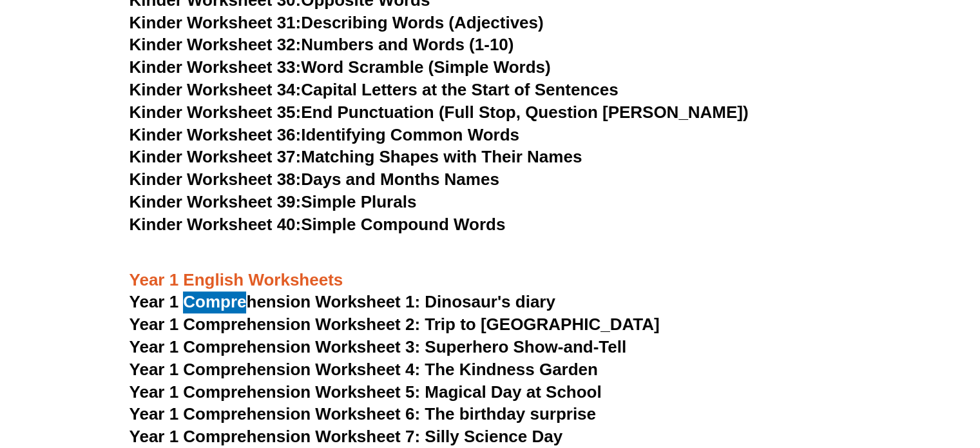 Image resolution: width=980 pixels, height=448 pixels. I want to click on a: Kinder Worksheet 38:Days and Months Names, so click(315, 179).